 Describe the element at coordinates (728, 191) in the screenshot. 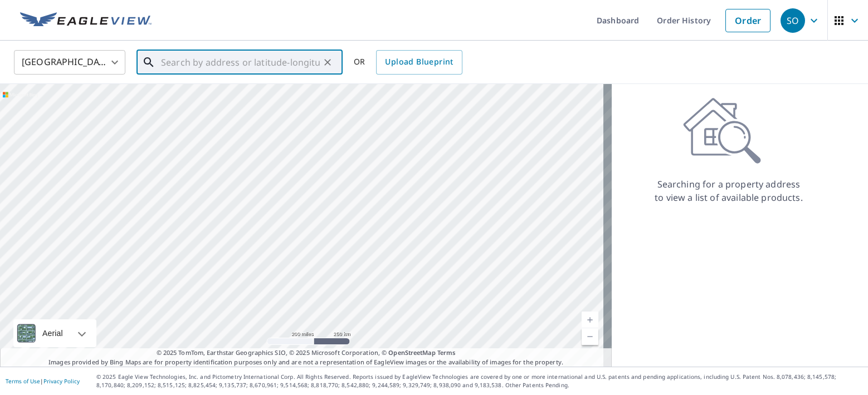

I see `p: Searching for a property address to view a list of available products.` at that location.